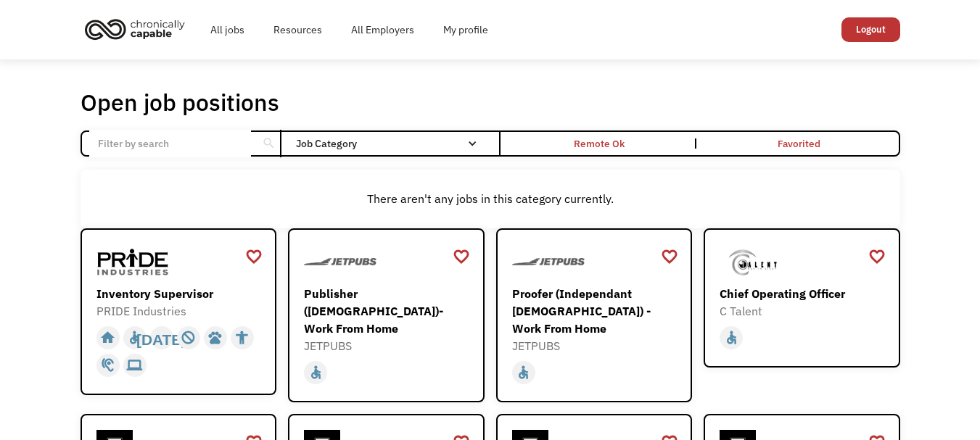  I want to click on div: Chief Operating Officer, so click(803, 294).